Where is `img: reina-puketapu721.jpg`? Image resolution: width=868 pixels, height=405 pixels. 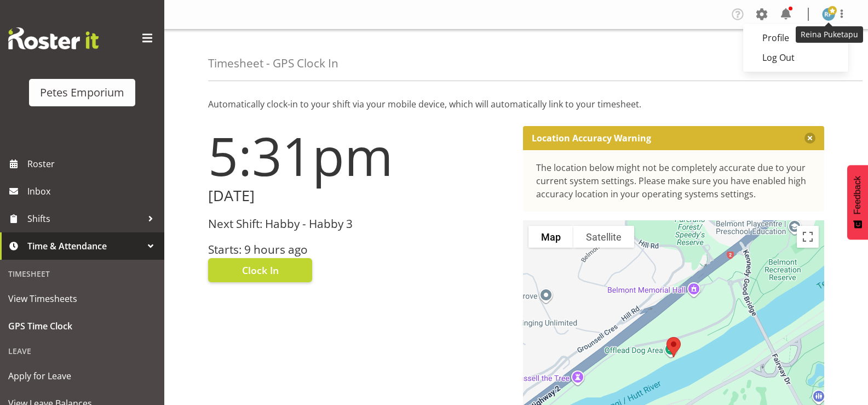
img: reina-puketapu721.jpg is located at coordinates (829, 14).